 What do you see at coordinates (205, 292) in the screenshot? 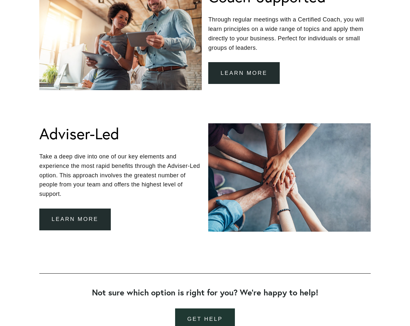
I see `strong: Not sure which option is right for you? We’re happy to help!` at bounding box center [205, 292].